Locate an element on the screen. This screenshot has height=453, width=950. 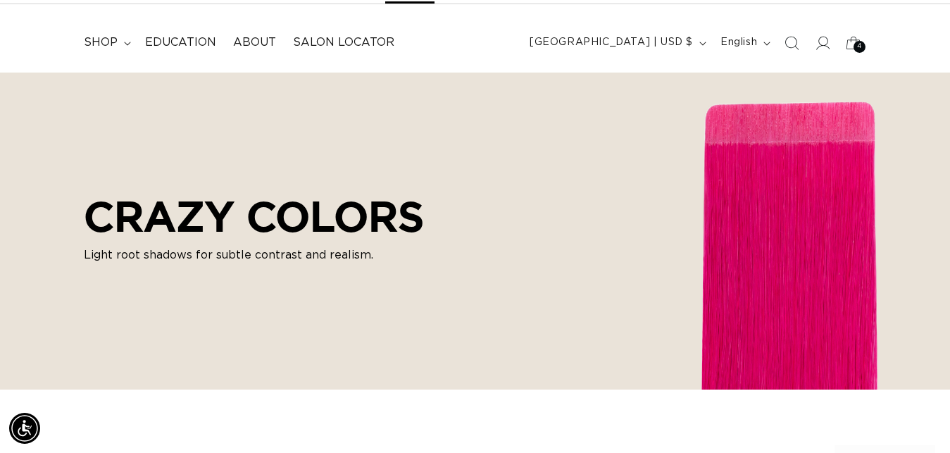
span: Salon Locator is located at coordinates (344, 42).